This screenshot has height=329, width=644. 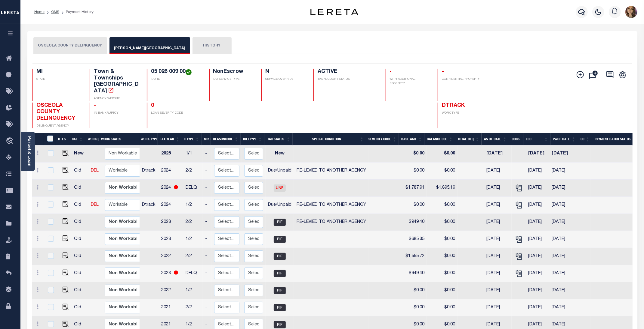 I want to click on p: WORK TYPE, so click(x=465, y=113).